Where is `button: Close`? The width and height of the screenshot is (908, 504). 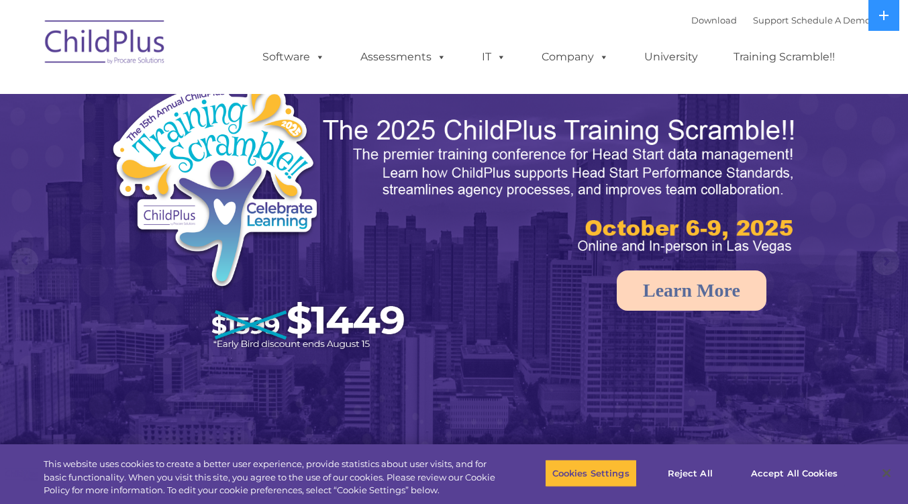
button: Close is located at coordinates (886, 473).